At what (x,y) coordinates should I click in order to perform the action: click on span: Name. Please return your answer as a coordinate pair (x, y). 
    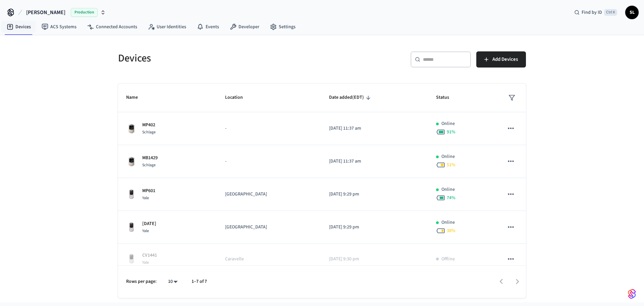
    Looking at the image, I should click on (136, 98).